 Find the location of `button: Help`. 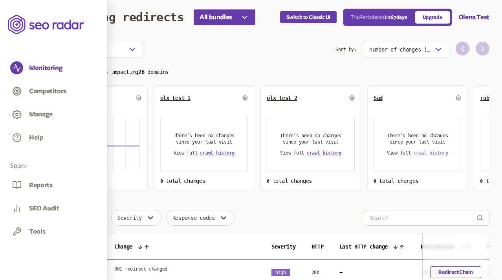

button: Help is located at coordinates (36, 137).